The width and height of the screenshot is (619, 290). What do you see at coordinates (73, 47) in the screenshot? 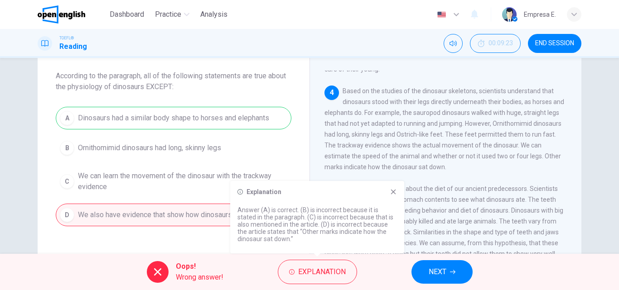
I see `h1: Reading` at bounding box center [73, 47].